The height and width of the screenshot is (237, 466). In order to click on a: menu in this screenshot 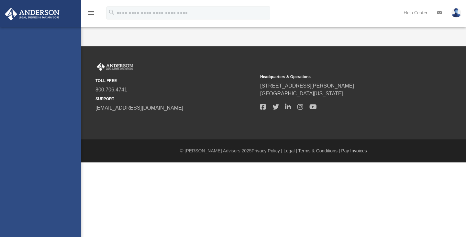, I will do `click(91, 15)`.